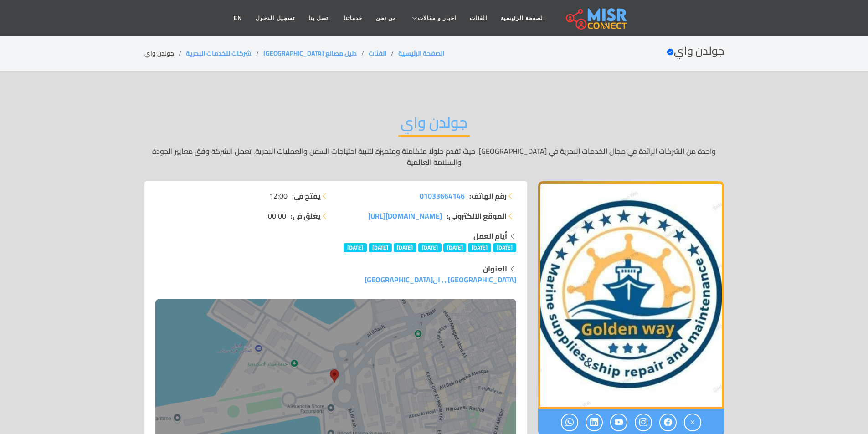 The height and width of the screenshot is (434, 868). What do you see at coordinates (306, 196) in the screenshot?
I see `strong: يفتح في:` at bounding box center [306, 196].